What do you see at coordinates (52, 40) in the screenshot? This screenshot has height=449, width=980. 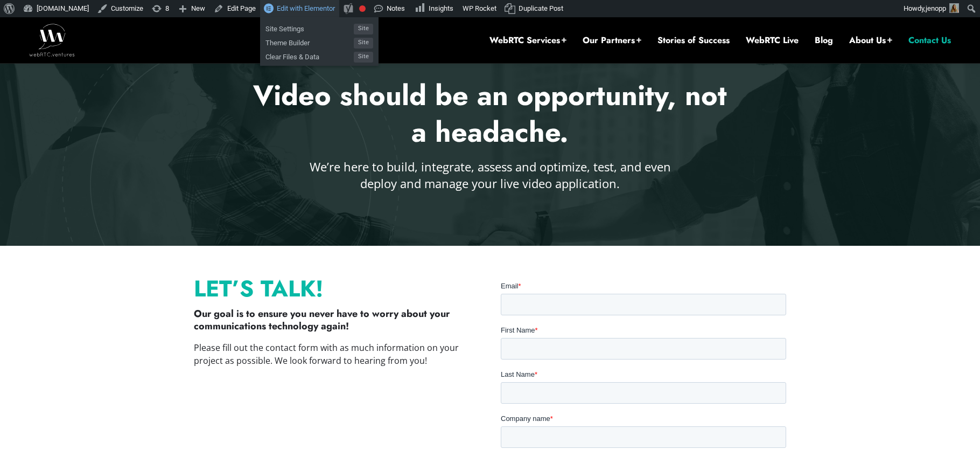 I see `img: WebRTC.ventures` at bounding box center [52, 40].